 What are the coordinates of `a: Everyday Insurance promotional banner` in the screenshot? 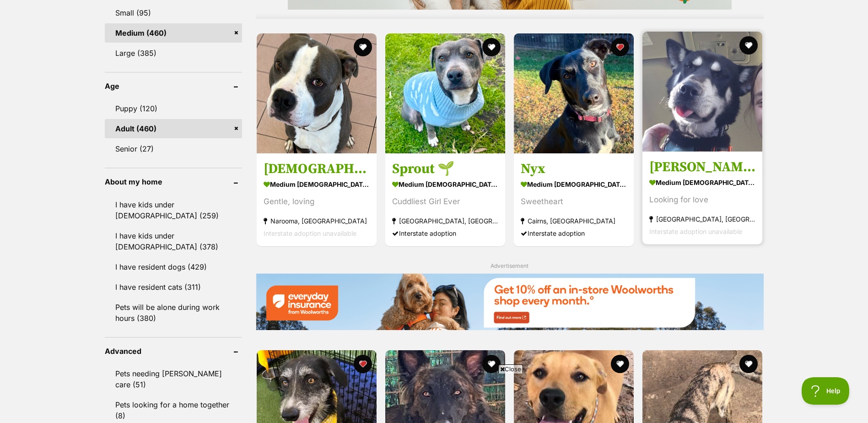 It's located at (510, 302).